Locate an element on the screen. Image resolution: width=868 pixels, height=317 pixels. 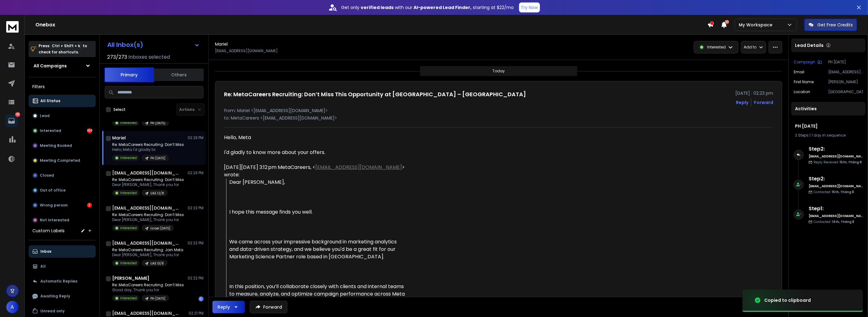
p: Unread only is located at coordinates (53, 311).